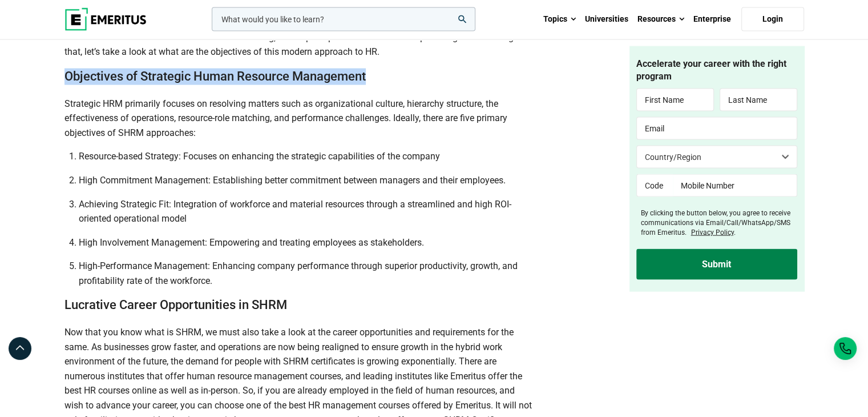 The height and width of the screenshot is (417, 868). What do you see at coordinates (717, 70) in the screenshot?
I see `h4: Accelerate your career with the right program` at bounding box center [717, 70].